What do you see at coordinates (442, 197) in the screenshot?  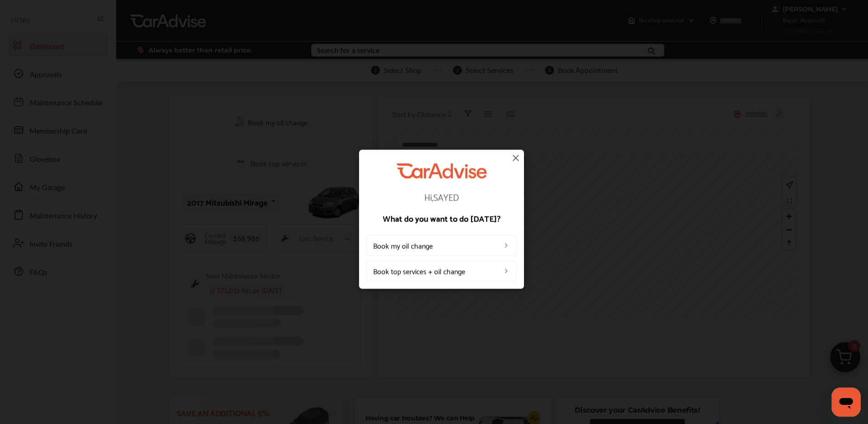 I see `p: Hi, SAYED` at bounding box center [442, 197].